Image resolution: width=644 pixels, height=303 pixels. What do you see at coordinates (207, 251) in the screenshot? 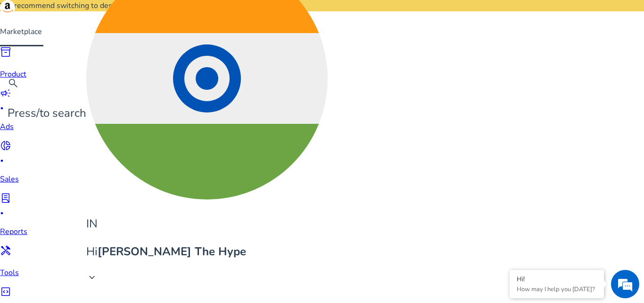
I see `p: Hi` at bounding box center [207, 251].